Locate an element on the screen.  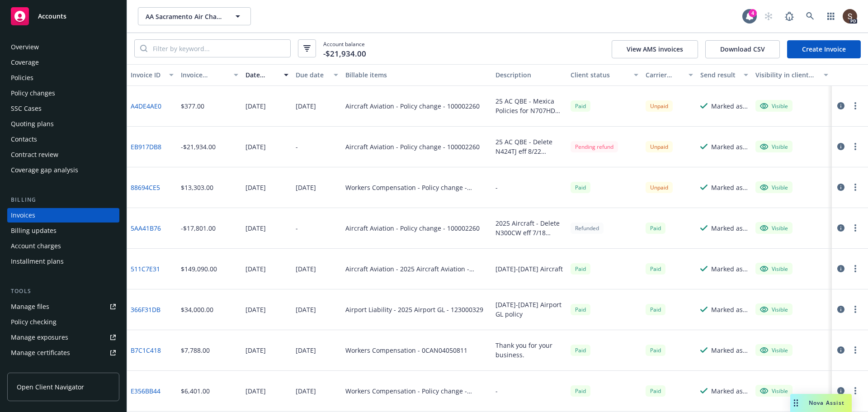
div: Overview is located at coordinates (25, 47).